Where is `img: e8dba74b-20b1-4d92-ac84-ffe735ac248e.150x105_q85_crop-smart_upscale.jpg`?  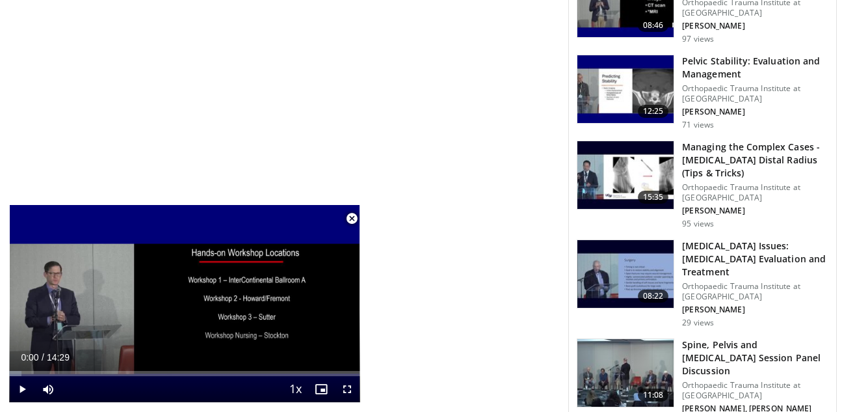
img: e8dba74b-20b1-4d92-ac84-ffe735ac248e.150x105_q85_crop-smart_upscale.jpg is located at coordinates (626, 175).